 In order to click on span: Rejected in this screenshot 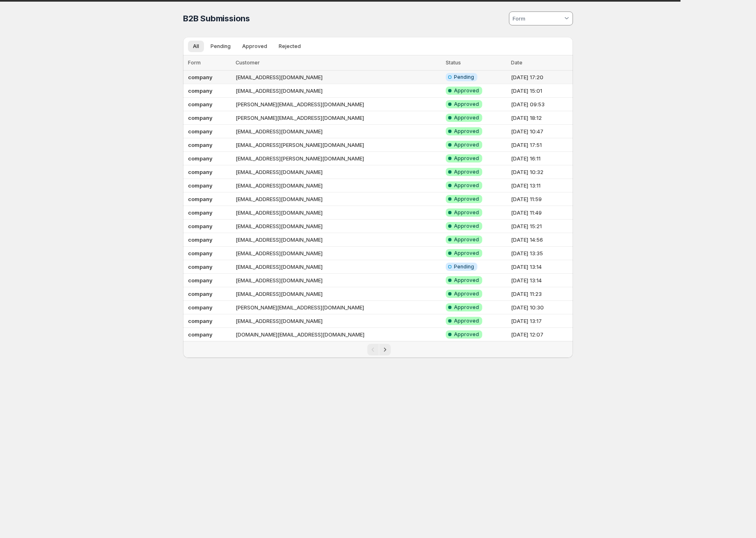, I will do `click(290, 46)`.